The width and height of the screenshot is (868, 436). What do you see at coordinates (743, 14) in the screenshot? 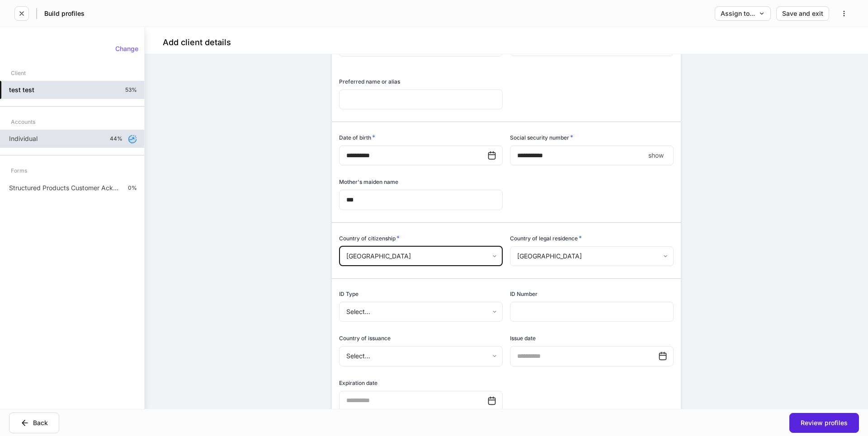
I see `button: Assign to...` at bounding box center [743, 14].